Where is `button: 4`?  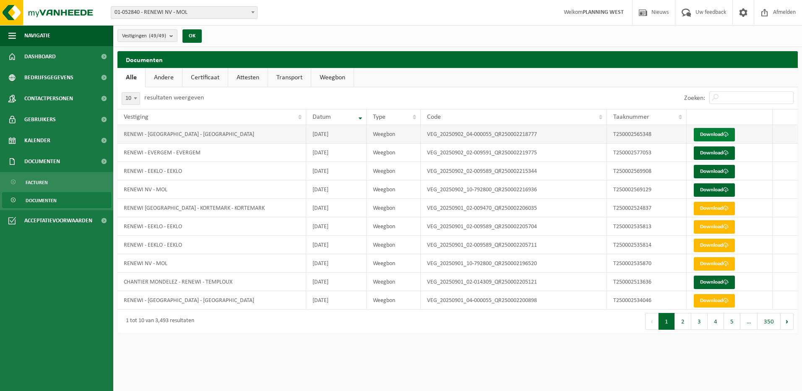 button: 4 is located at coordinates (716, 321).